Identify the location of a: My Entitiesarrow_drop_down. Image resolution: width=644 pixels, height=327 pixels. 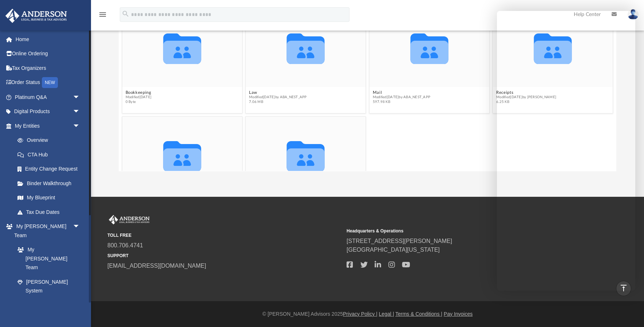
(48, 126).